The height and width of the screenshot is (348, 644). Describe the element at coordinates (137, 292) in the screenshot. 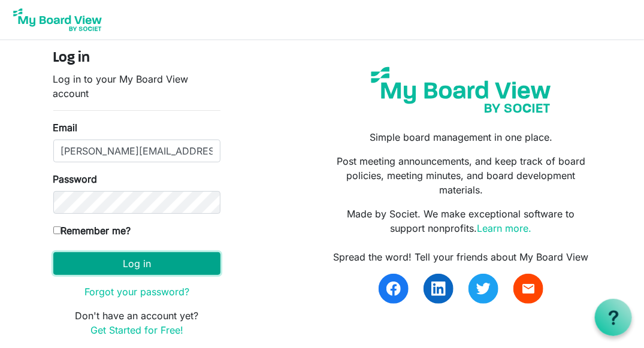

I see `a: Forgot your password?` at that location.